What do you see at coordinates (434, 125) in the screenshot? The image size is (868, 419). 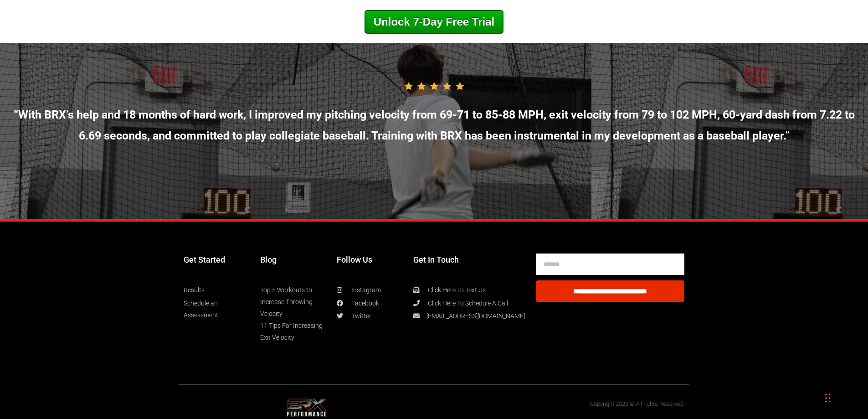 I see `strong: “With BRX’s help and 18 months of hard work, I improved my pitching velocity from 69-71 to 85-88 ...` at bounding box center [434, 125].